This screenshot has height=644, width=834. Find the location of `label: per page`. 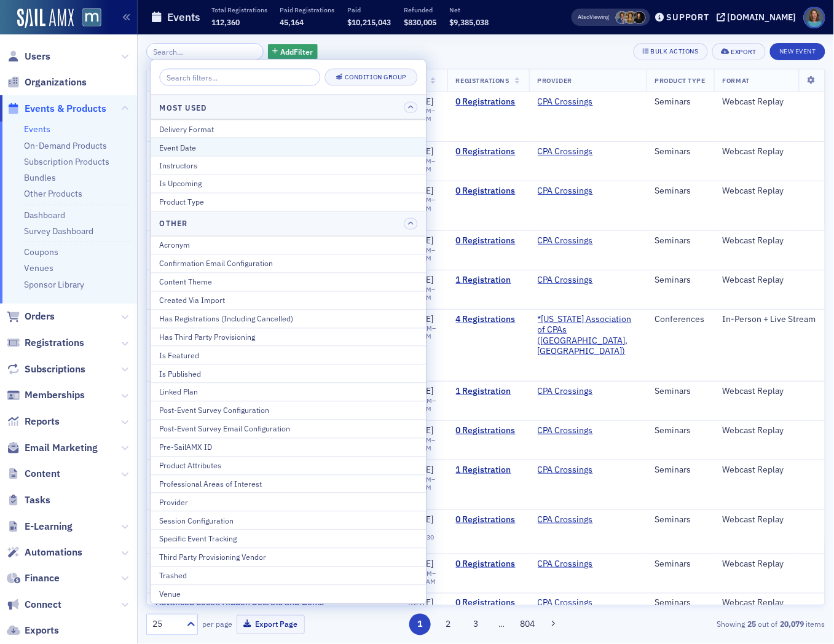

label: per page is located at coordinates (217, 625).